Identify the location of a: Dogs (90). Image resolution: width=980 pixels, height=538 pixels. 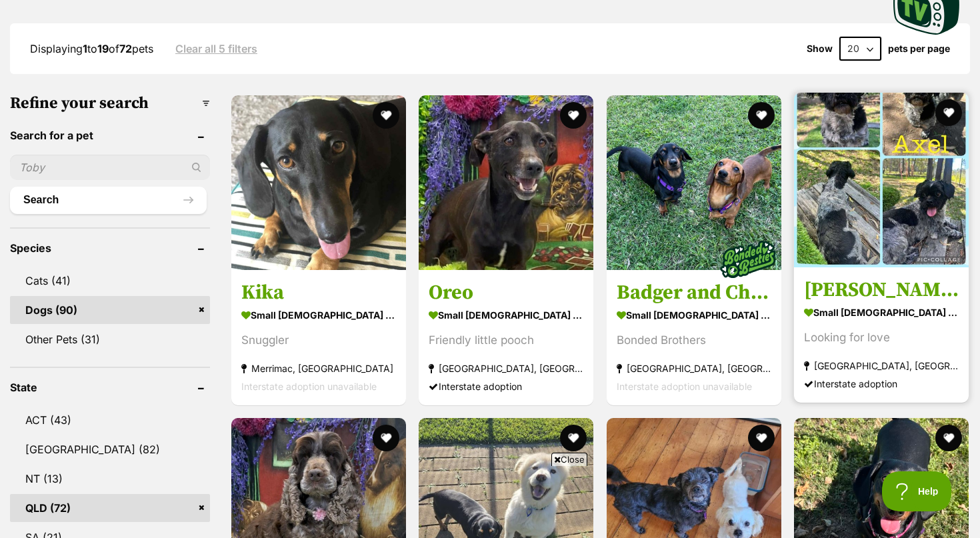
(110, 310).